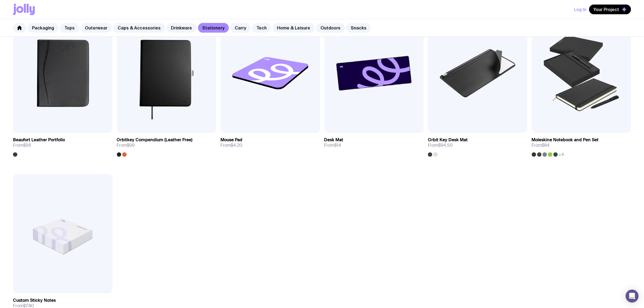 This screenshot has height=308, width=644. I want to click on h3: Orbitkey Compendium (Leather Free), so click(154, 140).